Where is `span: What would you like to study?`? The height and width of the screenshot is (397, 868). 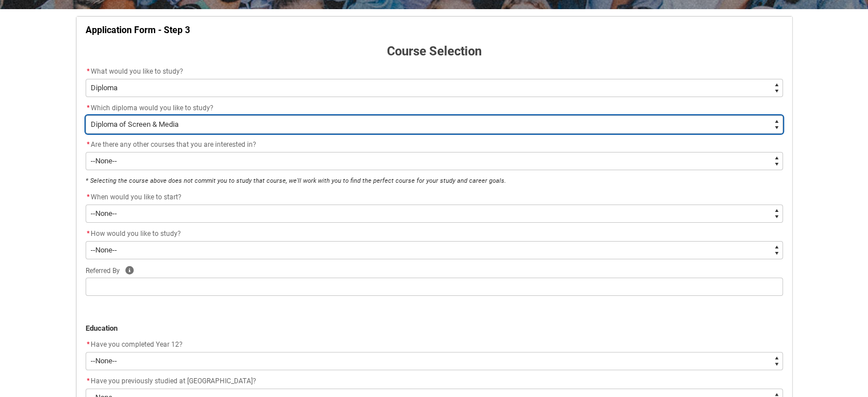
span: What would you like to study? is located at coordinates (137, 72).